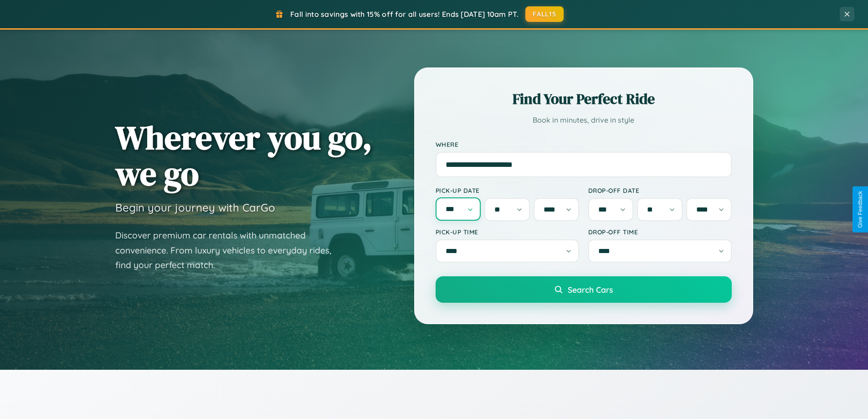  Describe the element at coordinates (507, 232) in the screenshot. I see `label: Pick-up Time` at that location.